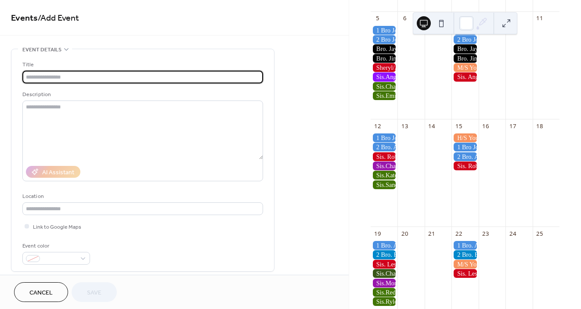  I want to click on div: Sis.Angela-Kid's Church, so click(384, 77).